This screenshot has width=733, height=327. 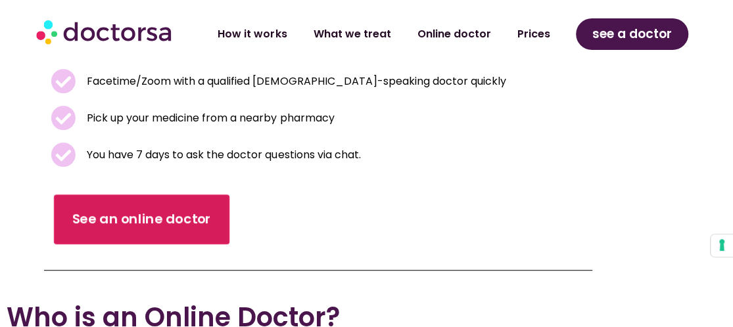 What do you see at coordinates (381, 34) in the screenshot?
I see `nav: Menu` at bounding box center [381, 34].